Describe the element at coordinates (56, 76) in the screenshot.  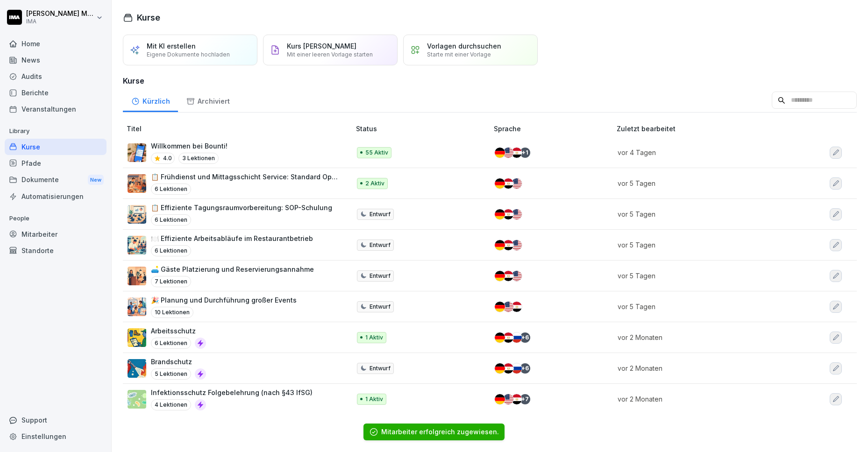
I see `div: Audits` at that location.